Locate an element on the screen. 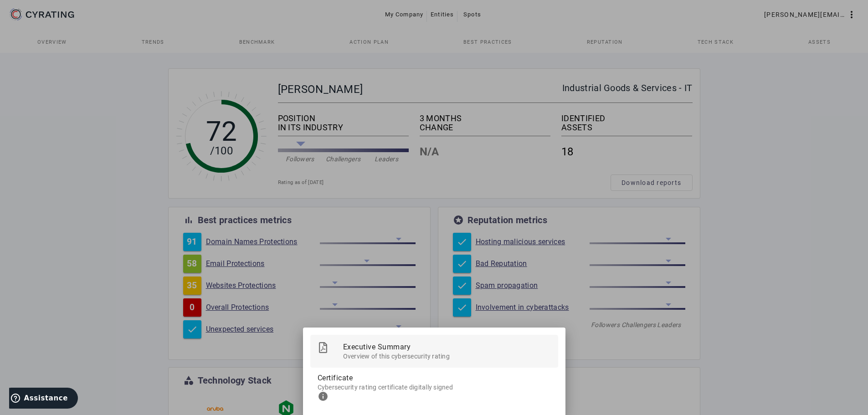 Image resolution: width=868 pixels, height=415 pixels. a: CertificateCybersecurity rating certificate digitally signed is located at coordinates (434, 388).